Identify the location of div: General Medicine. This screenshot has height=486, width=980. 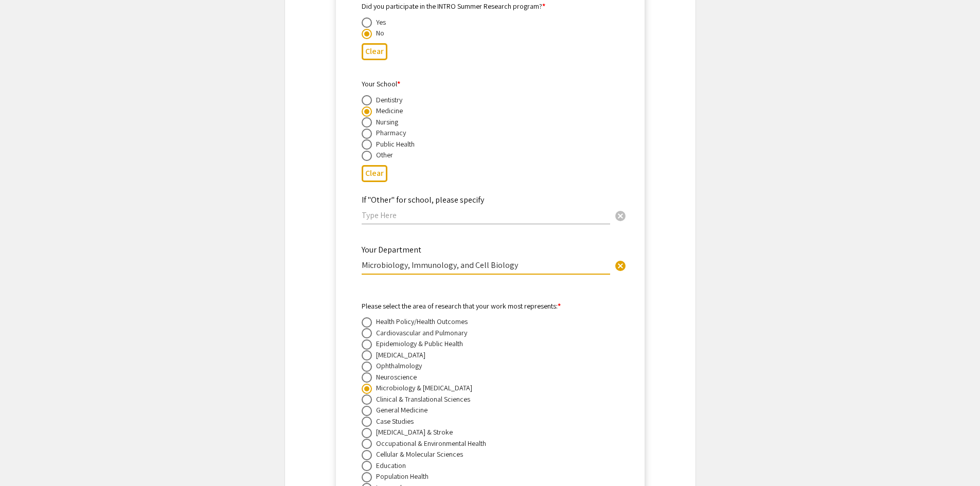
(402, 410).